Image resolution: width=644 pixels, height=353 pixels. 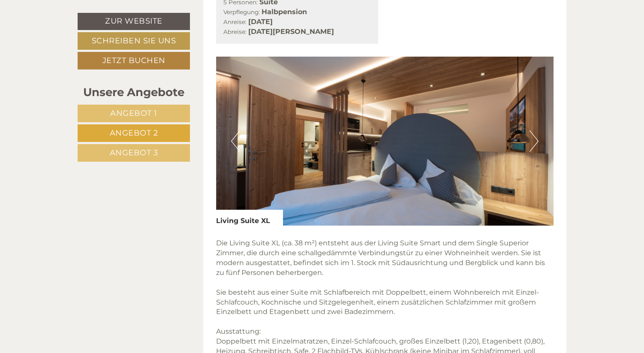 What do you see at coordinates (534, 141) in the screenshot?
I see `button: Next` at bounding box center [534, 141].